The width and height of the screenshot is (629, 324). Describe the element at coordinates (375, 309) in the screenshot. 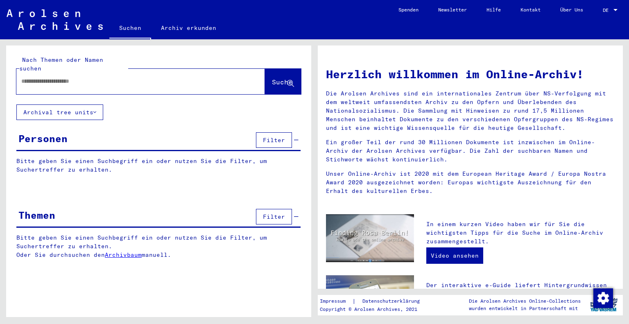

I see `p: Copyright © Arolsen Archives, 2021` at that location.